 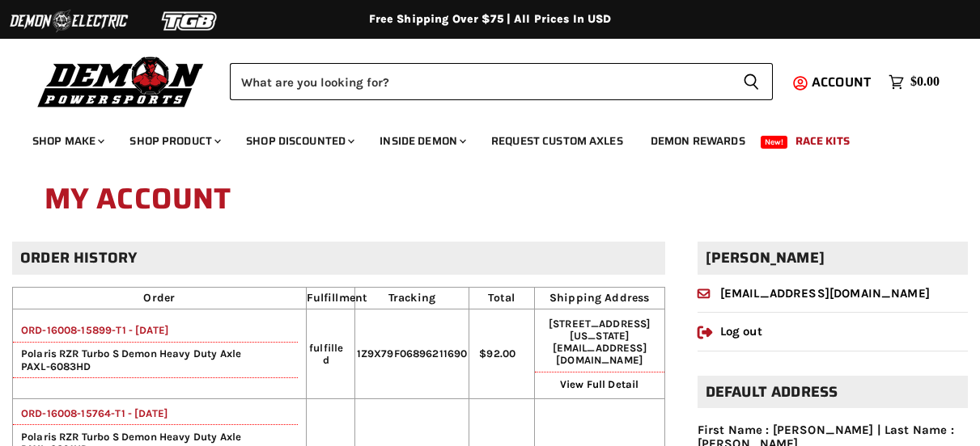 What do you see at coordinates (411, 354) in the screenshot?
I see `td: 1Z9X79F06896211690` at bounding box center [411, 354].